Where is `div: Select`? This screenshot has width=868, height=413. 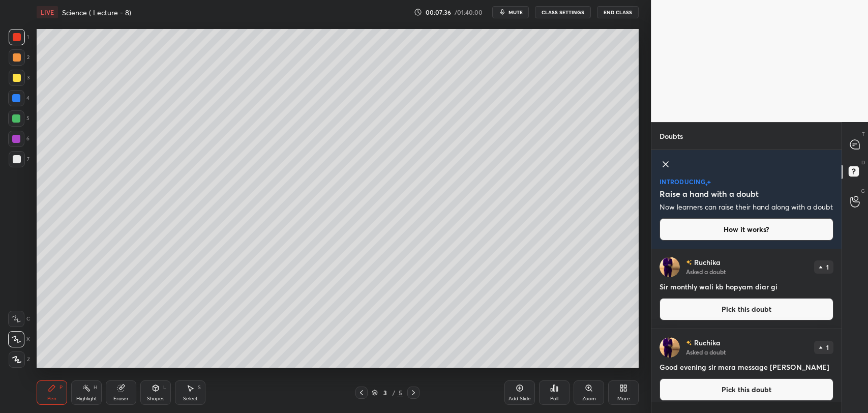
div: Select is located at coordinates (190, 399).